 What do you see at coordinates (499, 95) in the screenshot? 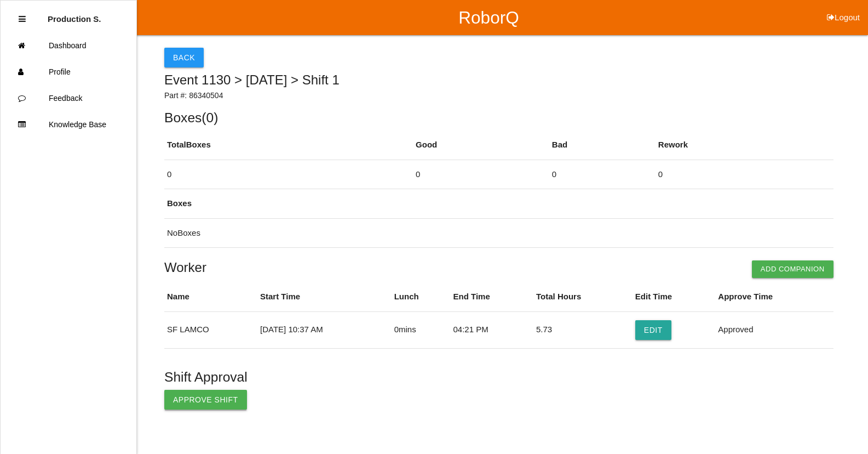
I see `p: Part #: 86340504` at bounding box center [499, 95].